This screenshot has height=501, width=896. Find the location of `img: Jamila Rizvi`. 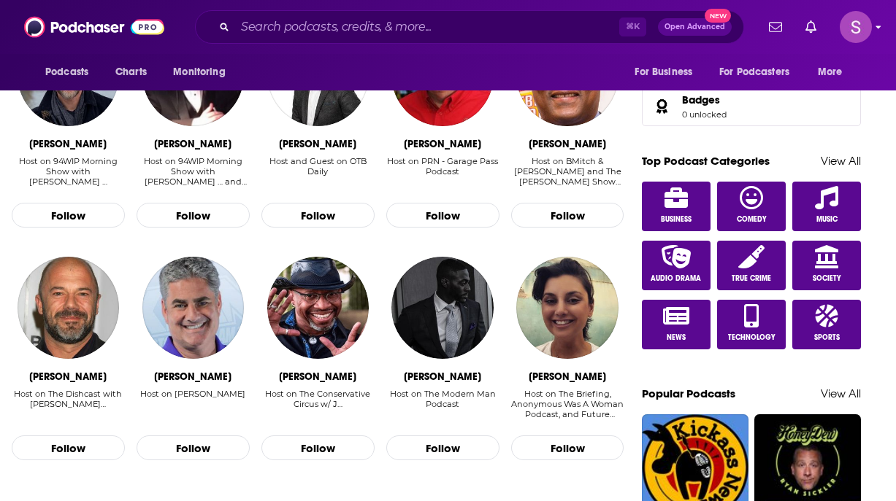

img: Jamila Rizvi is located at coordinates (566, 307).